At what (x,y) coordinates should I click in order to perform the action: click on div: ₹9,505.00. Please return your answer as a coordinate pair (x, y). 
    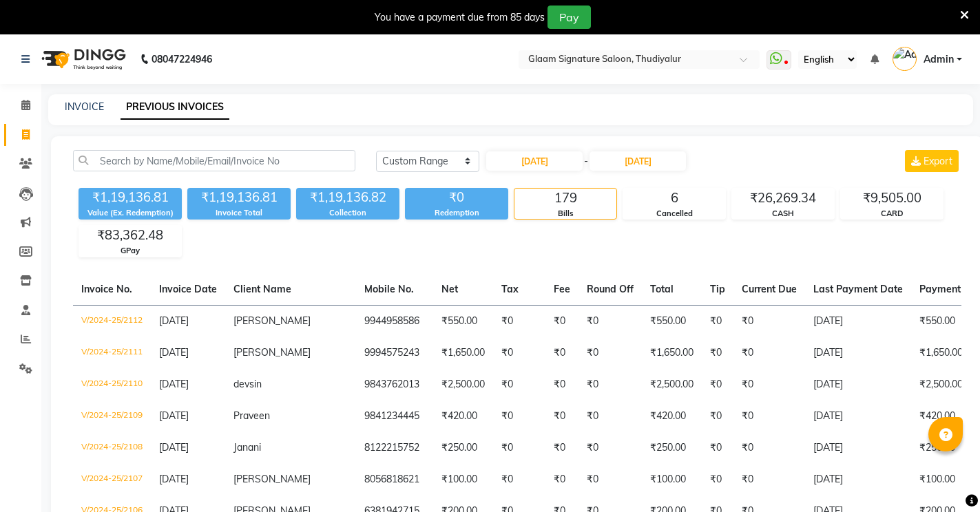
    Looking at the image, I should click on (891, 198).